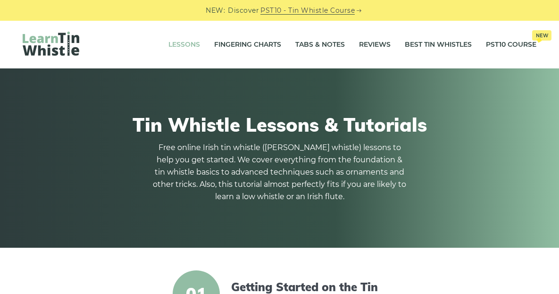 This screenshot has width=559, height=294. I want to click on h1: Tin Whistle Lessons & Tutorials, so click(279, 125).